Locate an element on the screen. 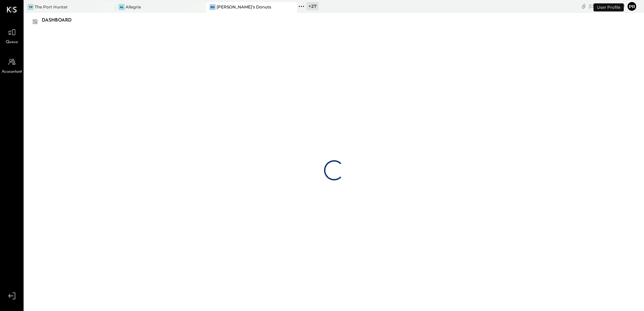 Image resolution: width=644 pixels, height=311 pixels. span: Queue is located at coordinates (12, 43).